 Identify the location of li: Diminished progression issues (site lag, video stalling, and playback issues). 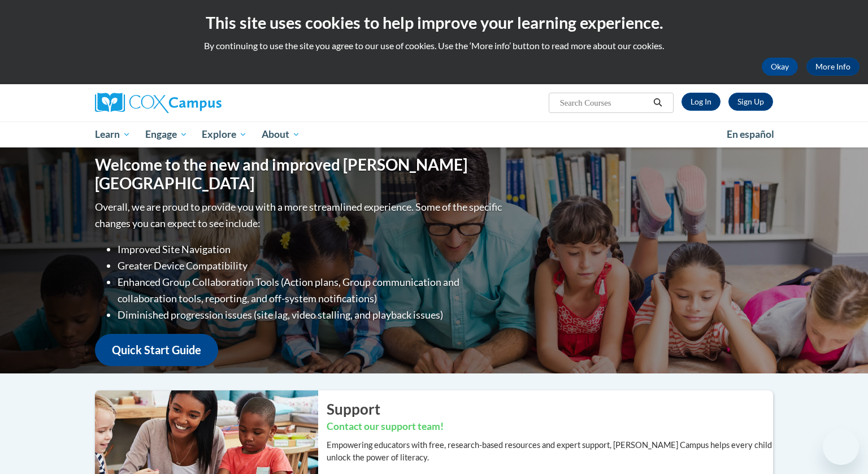
(310, 315).